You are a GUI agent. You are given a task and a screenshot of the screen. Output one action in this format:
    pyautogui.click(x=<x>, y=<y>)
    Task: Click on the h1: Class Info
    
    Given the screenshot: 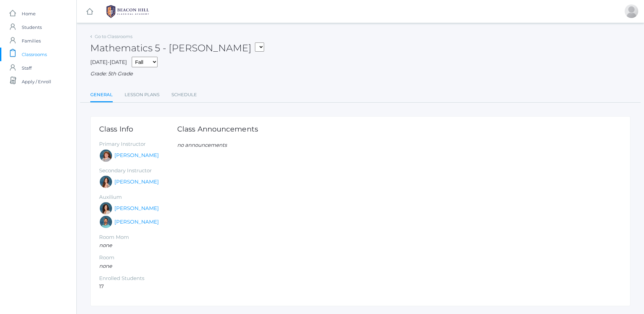 What is the action you would take?
    pyautogui.click(x=138, y=129)
    